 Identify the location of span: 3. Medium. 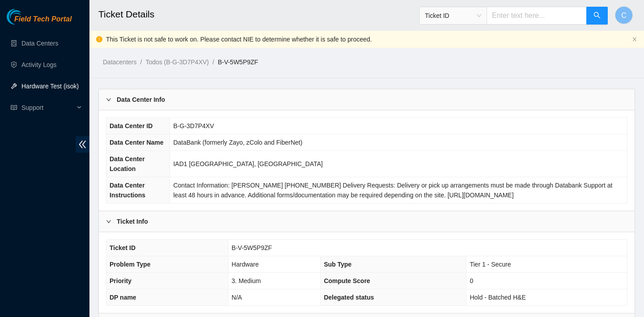
(246, 281).